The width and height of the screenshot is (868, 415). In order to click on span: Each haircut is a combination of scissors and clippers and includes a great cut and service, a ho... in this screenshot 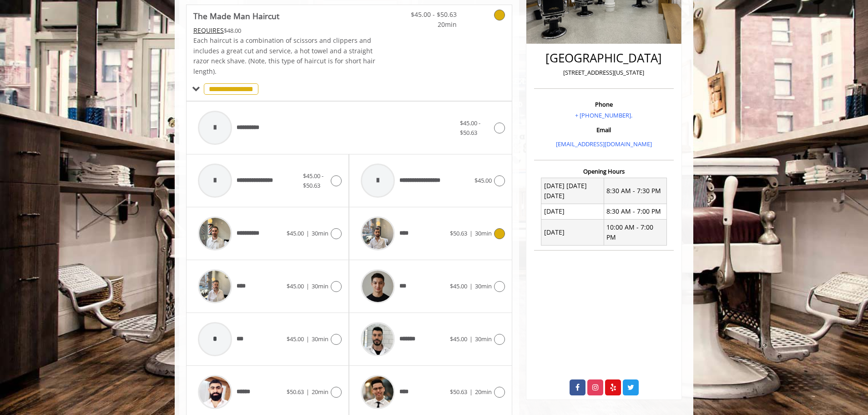, I will do `click(284, 56)`.